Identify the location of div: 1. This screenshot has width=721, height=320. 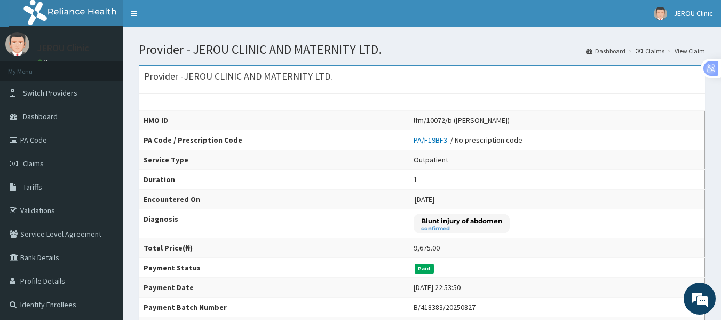
(415, 179).